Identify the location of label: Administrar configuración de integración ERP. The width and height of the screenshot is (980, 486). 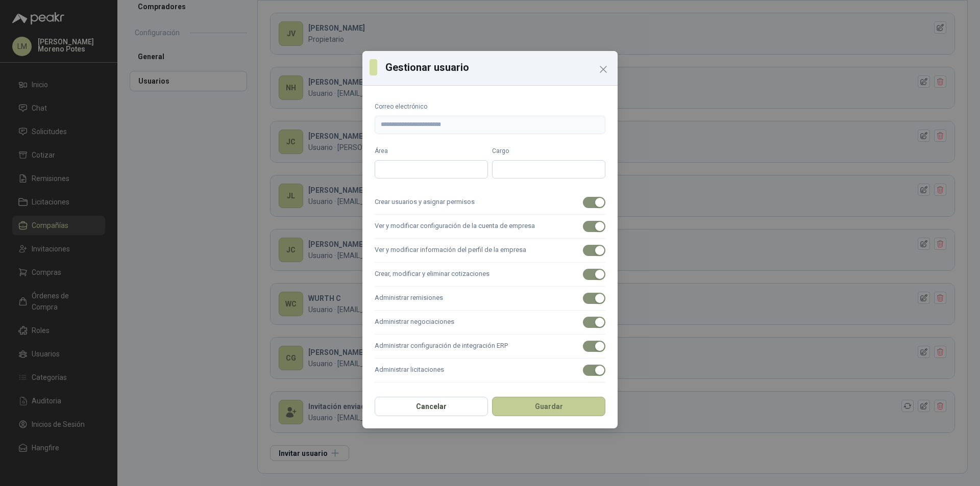
(490, 346).